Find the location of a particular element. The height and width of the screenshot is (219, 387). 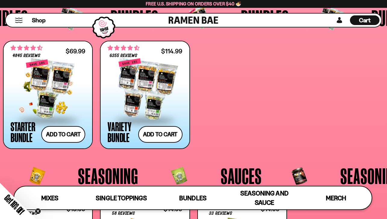

span: Mixes is located at coordinates (50, 198).